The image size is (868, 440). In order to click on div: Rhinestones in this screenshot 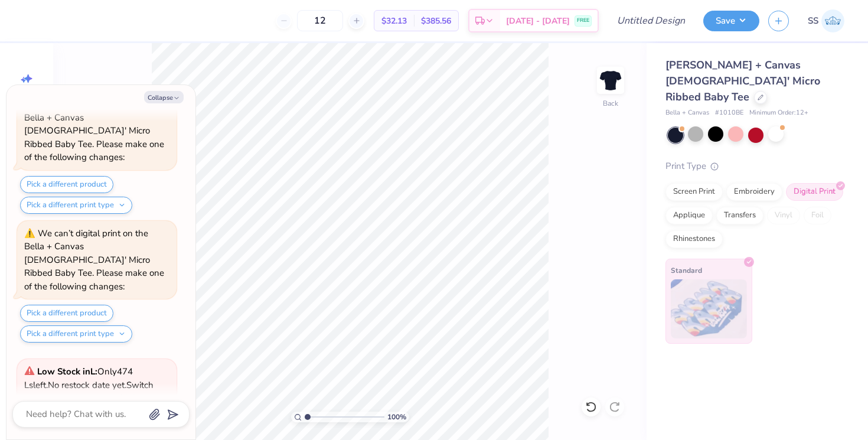, I will do `click(694, 239)`.